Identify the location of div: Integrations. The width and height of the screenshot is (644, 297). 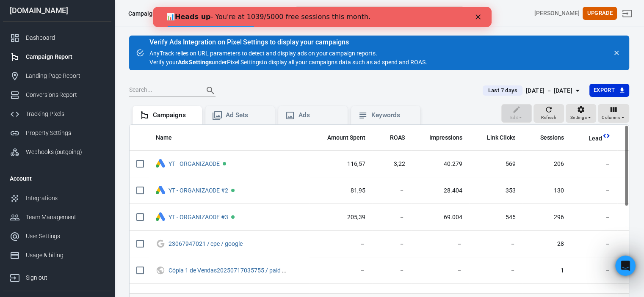
(65, 198).